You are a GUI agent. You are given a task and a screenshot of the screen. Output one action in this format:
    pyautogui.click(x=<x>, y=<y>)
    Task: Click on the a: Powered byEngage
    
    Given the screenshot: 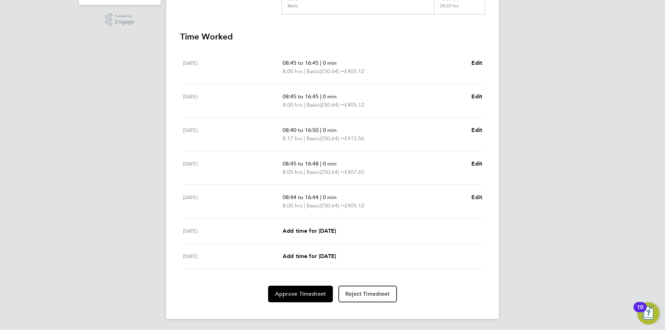 What is the action you would take?
    pyautogui.click(x=120, y=20)
    